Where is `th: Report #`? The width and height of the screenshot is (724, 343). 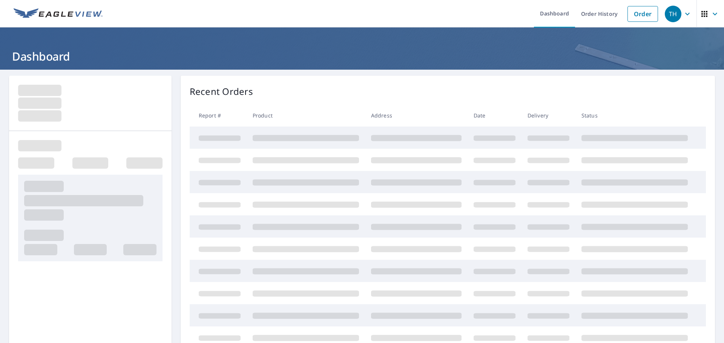
th: Report # is located at coordinates (218, 115).